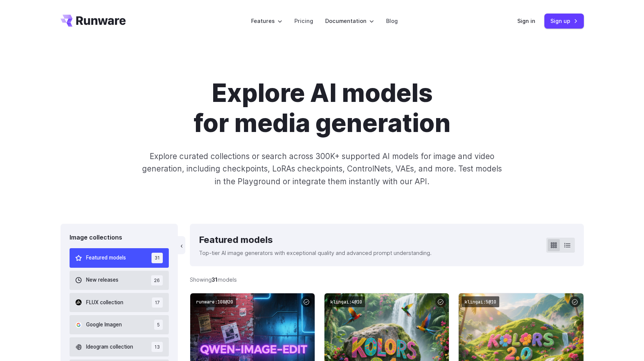  I want to click on a: Sign in, so click(527, 21).